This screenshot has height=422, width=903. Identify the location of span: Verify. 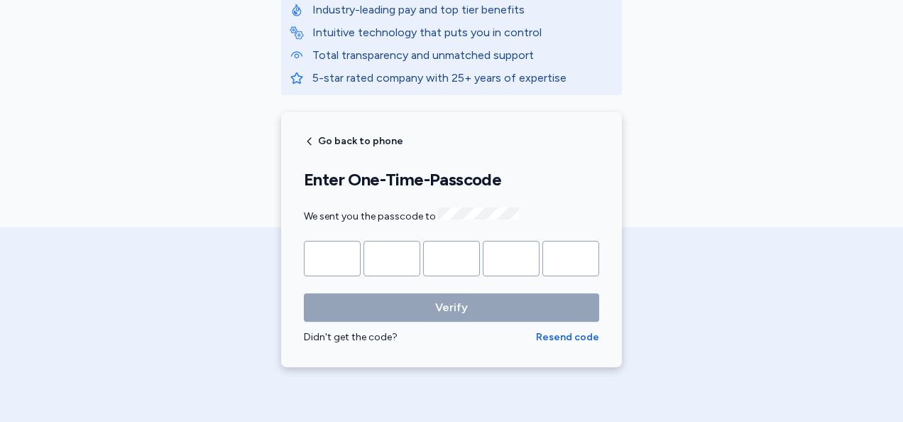
(451, 307).